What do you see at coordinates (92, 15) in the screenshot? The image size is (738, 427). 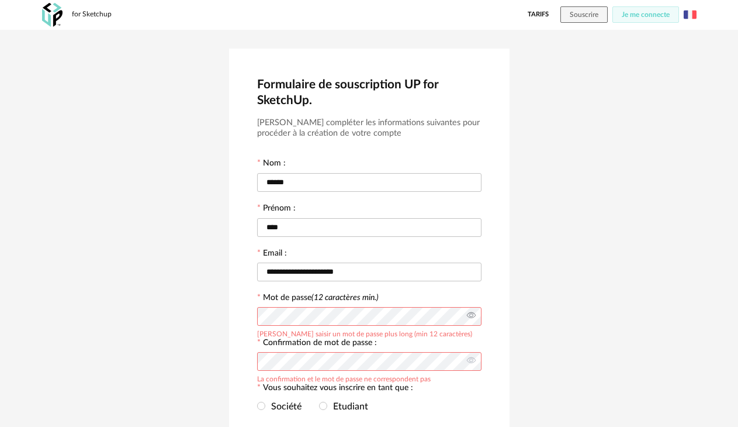 I see `div: for Sketchup` at bounding box center [92, 15].